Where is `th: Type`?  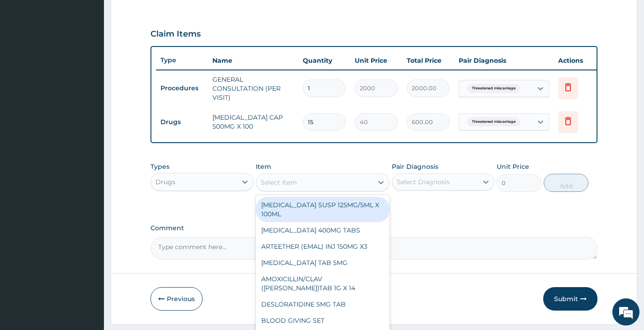 th: Type is located at coordinates (182, 60).